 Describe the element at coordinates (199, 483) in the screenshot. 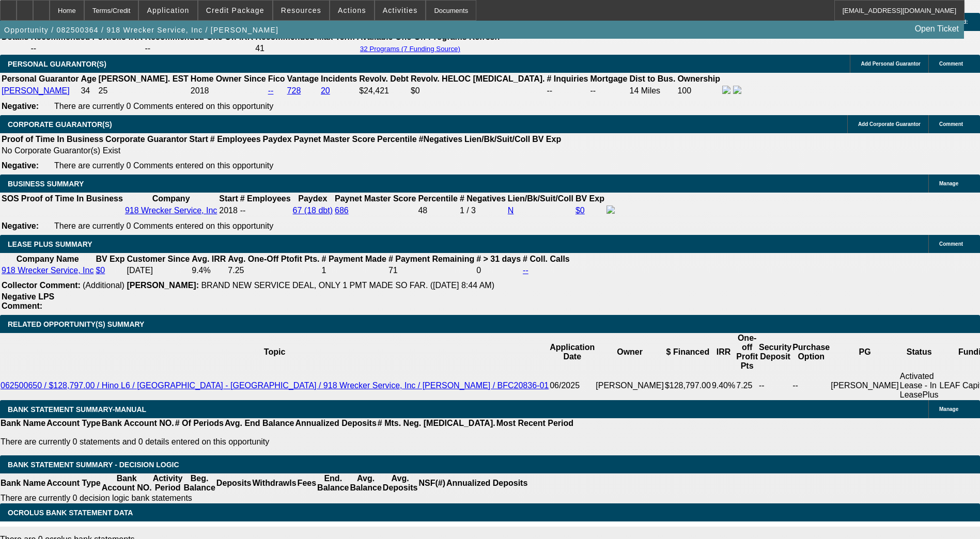

I see `th: Beg. Balance` at that location.